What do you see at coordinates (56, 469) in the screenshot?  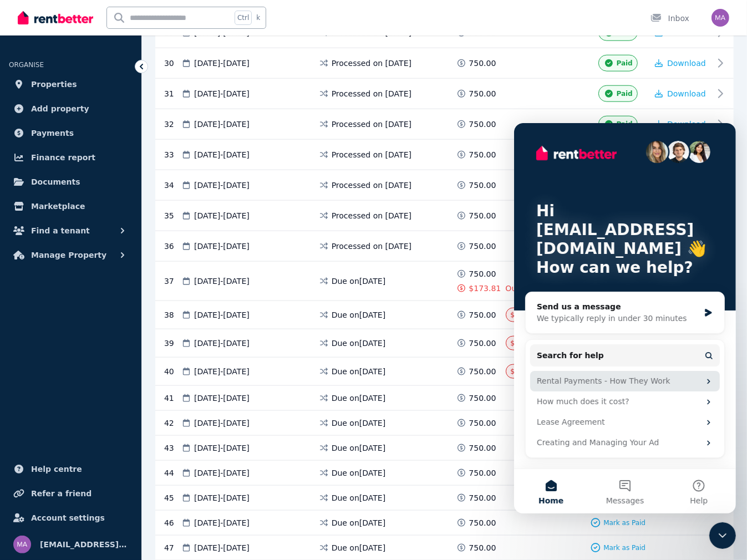 I see `span: Help centre` at bounding box center [56, 469].